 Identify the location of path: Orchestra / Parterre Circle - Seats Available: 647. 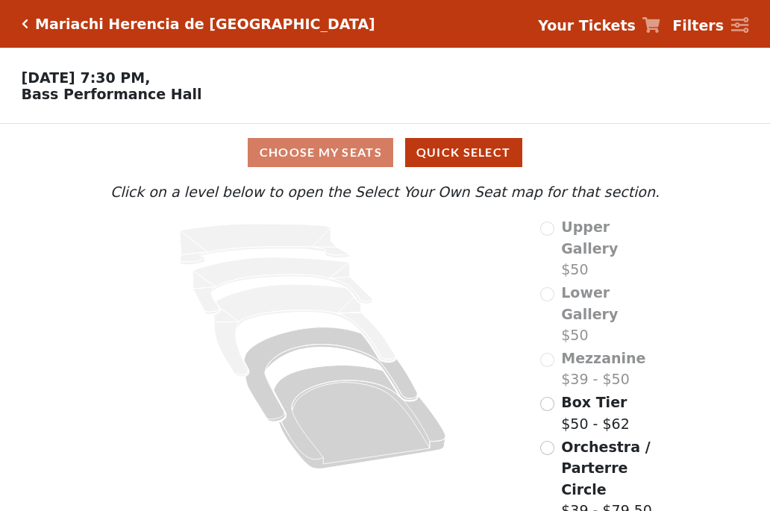
(360, 417).